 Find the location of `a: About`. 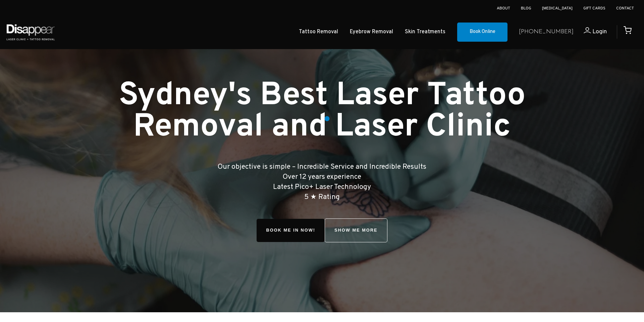

a: About is located at coordinates (504, 8).